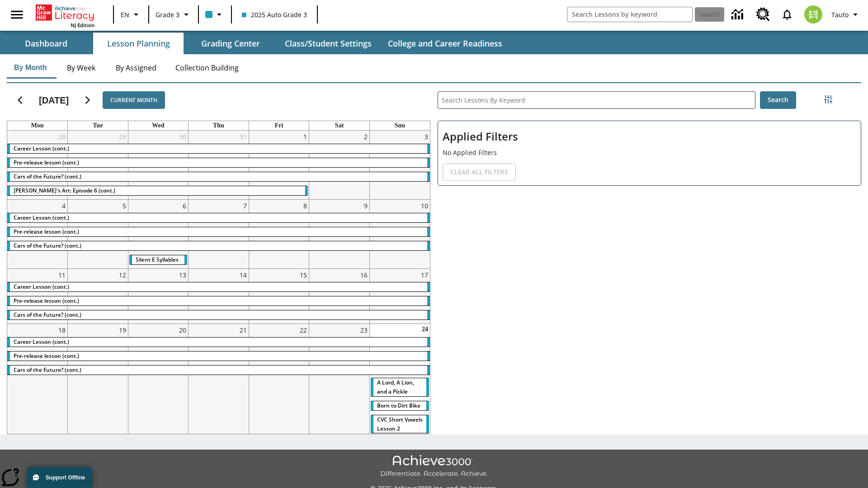  Describe the element at coordinates (425, 274) in the screenshot. I see `a: August 17, 2025` at that location.